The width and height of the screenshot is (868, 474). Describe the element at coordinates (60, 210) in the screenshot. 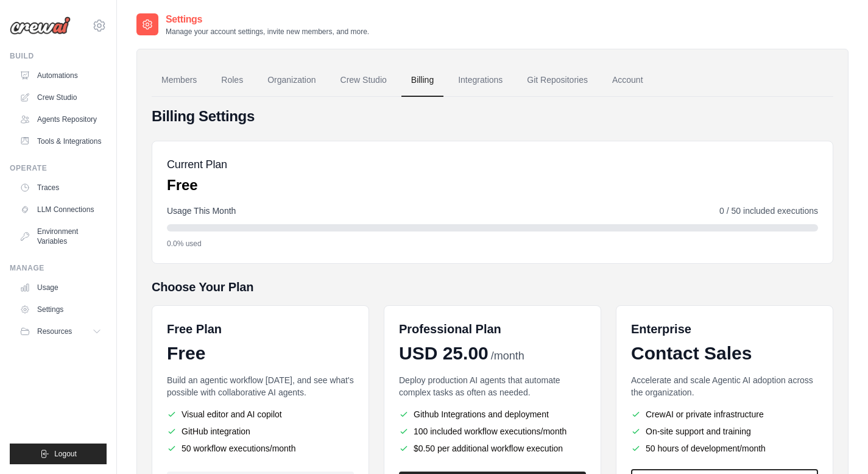

I see `a: LLM Connections` at that location.